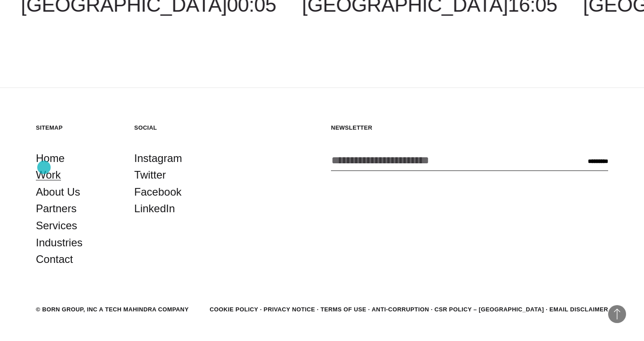 This screenshot has height=341, width=644. I want to click on a: Home, so click(50, 158).